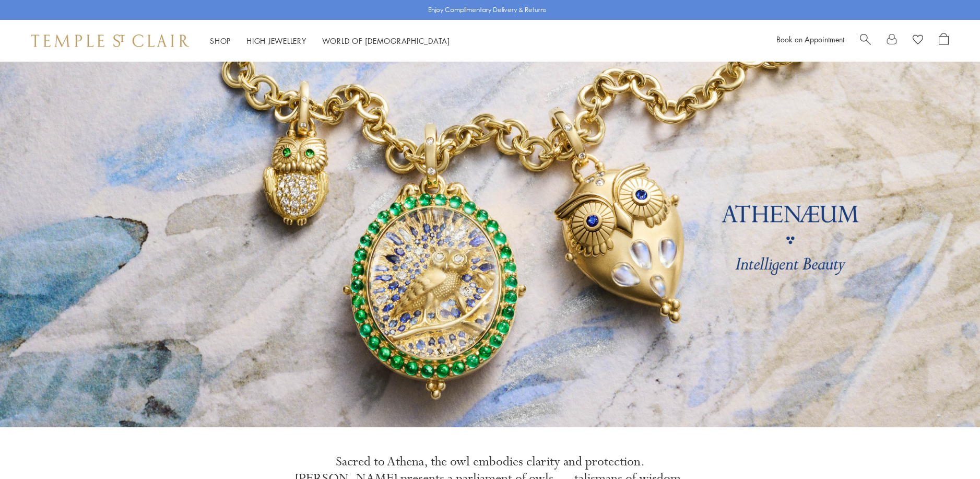  What do you see at coordinates (221, 41) in the screenshot?
I see `a: ShopShop` at bounding box center [221, 41].